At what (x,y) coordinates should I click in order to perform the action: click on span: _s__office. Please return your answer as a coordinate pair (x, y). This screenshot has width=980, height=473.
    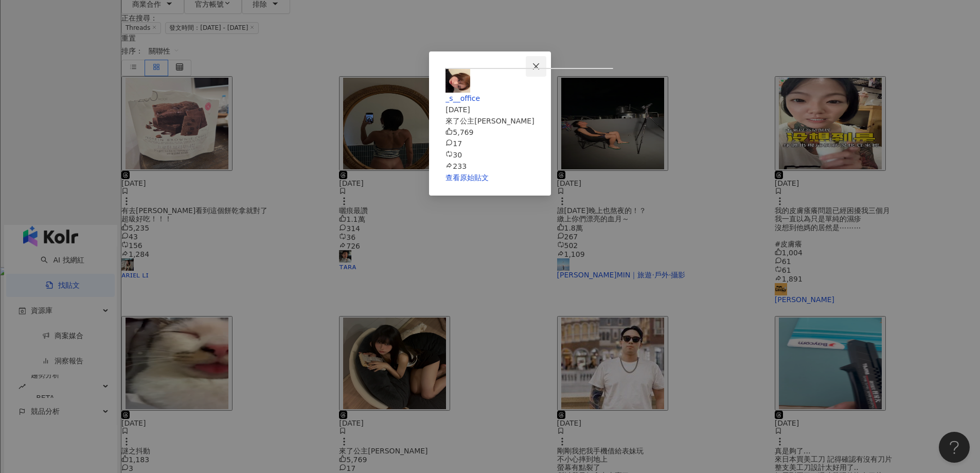
    Looking at the image, I should click on (462, 99).